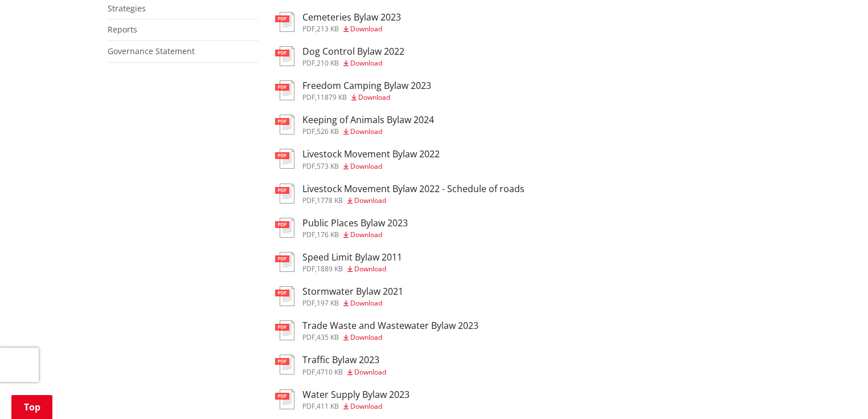 This screenshot has height=419, width=868. What do you see at coordinates (342, 399) in the screenshot?
I see `a: Water Supply Bylaw 2023 pdf,411 KB Download` at bounding box center [342, 399].